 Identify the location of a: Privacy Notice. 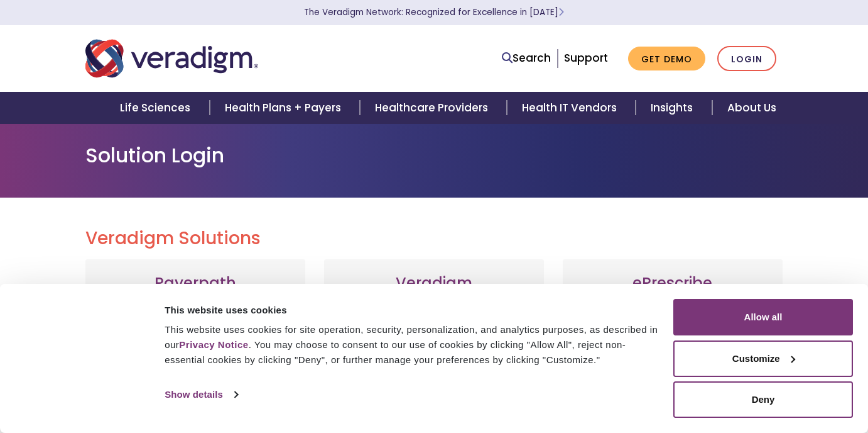
(213, 344).